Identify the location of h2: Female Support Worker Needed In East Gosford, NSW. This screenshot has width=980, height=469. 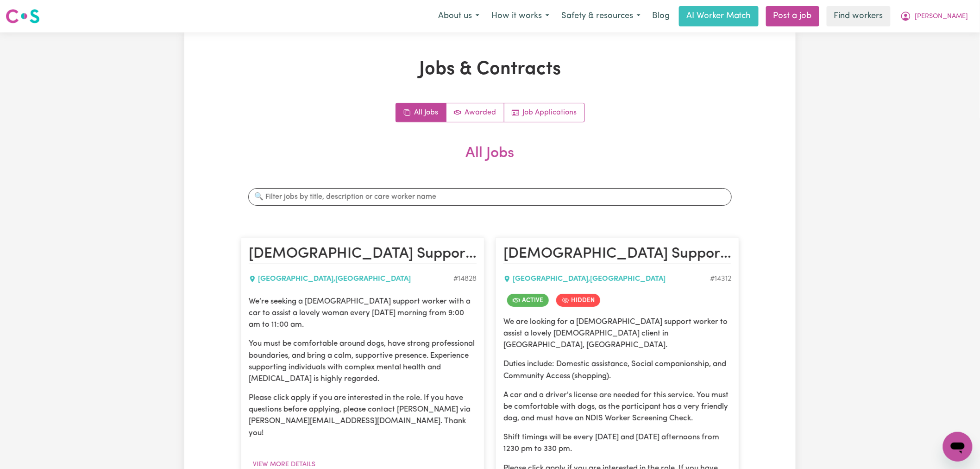
(363, 254).